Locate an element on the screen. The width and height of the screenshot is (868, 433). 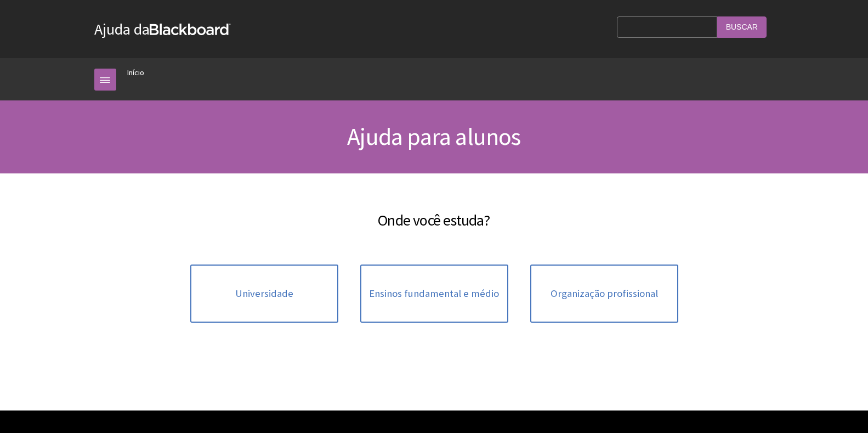
a: Organização profissional is located at coordinates (604, 294).